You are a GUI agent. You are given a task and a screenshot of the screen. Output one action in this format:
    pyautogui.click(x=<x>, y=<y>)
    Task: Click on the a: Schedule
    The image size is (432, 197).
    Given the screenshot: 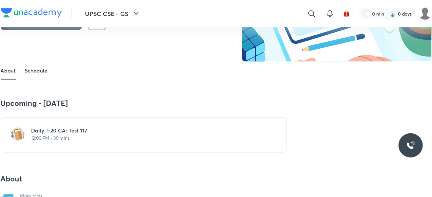 What is the action you would take?
    pyautogui.click(x=36, y=71)
    